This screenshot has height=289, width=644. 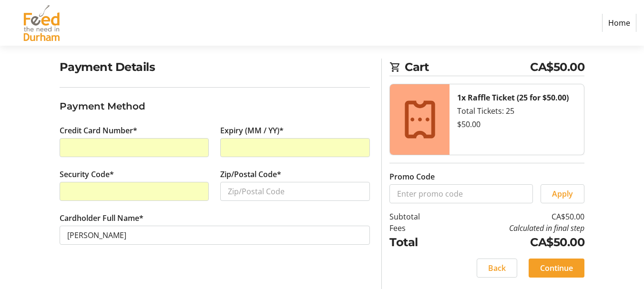 What do you see at coordinates (417, 217) in the screenshot?
I see `td: Subtotal` at bounding box center [417, 217].